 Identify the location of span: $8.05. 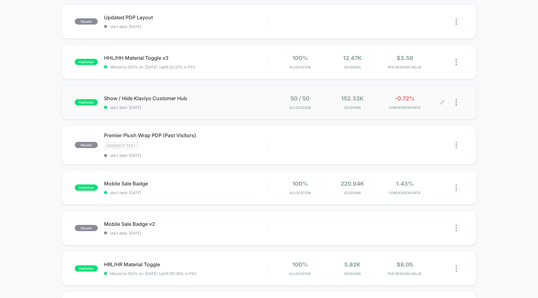
(405, 265).